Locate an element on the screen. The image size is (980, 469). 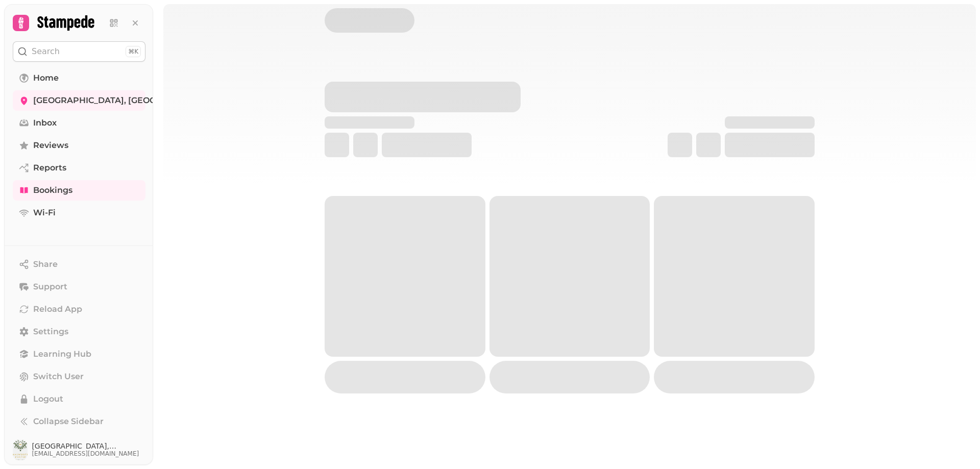
p: Search is located at coordinates (45, 51).